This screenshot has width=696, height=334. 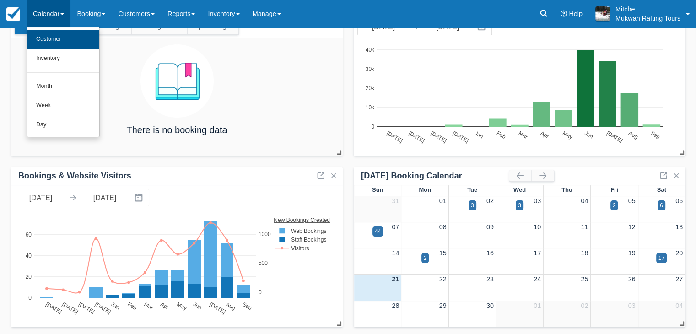 I want to click on img: booking.png, so click(x=177, y=81).